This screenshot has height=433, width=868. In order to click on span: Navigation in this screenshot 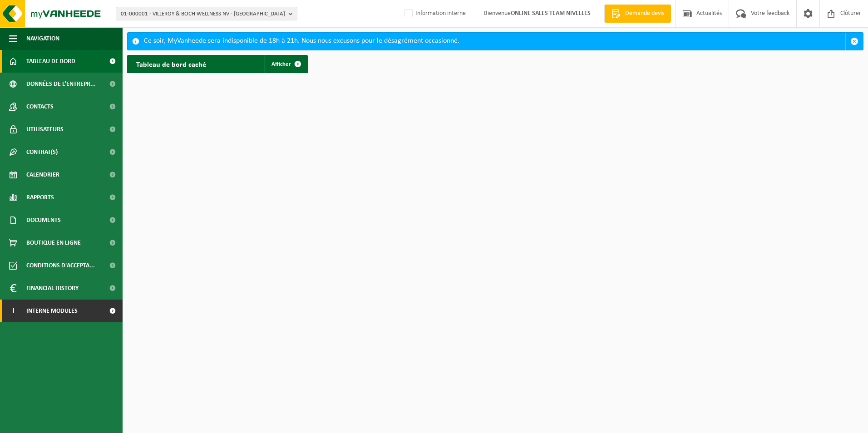, I will do `click(43, 38)`.